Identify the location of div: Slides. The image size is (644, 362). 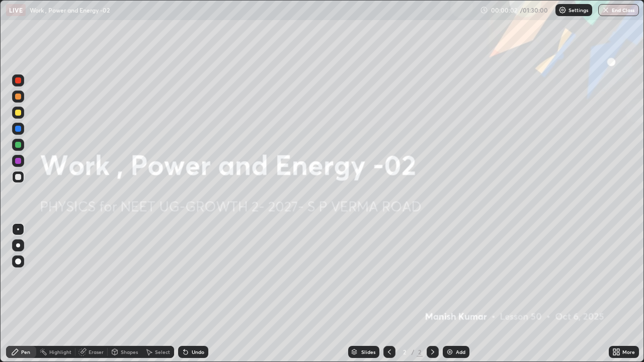
(368, 352).